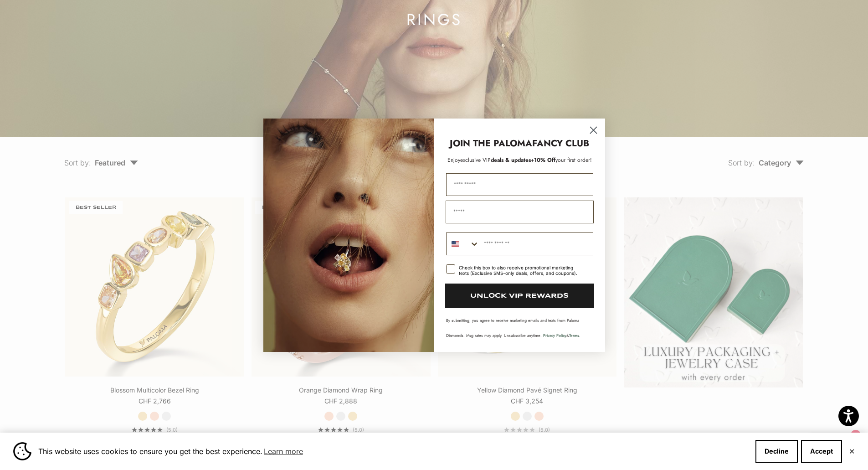  I want to click on img: Cookie banner, so click(22, 451).